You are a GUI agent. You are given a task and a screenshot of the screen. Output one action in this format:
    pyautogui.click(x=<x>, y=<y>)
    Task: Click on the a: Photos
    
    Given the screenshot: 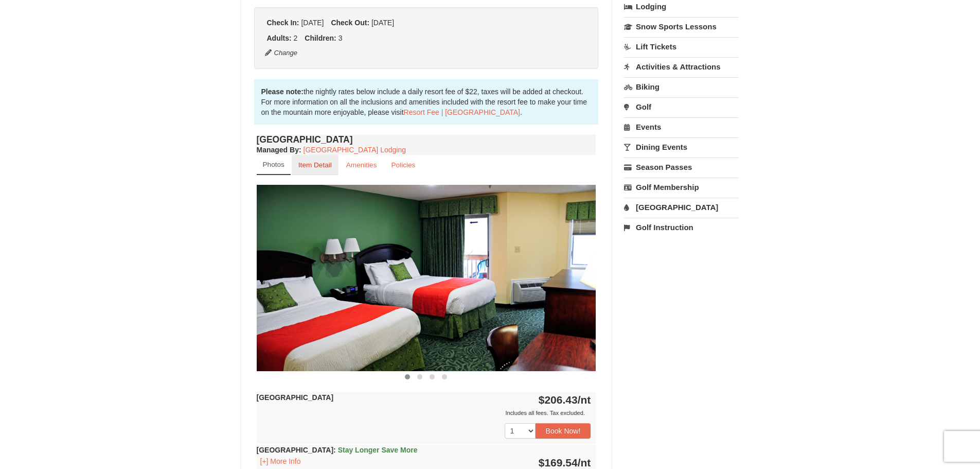 What is the action you would take?
    pyautogui.click(x=274, y=165)
    